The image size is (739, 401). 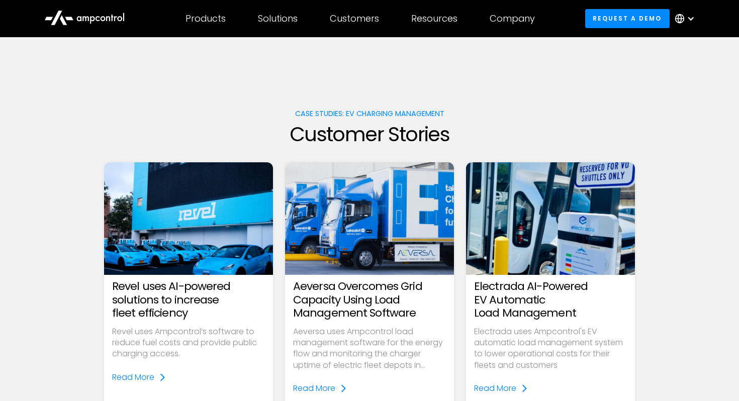 What do you see at coordinates (370, 349) in the screenshot?
I see `p: Aeversa uses Ampcontrol load management software for the energy flow and monitoring the charger u...` at bounding box center [370, 349].